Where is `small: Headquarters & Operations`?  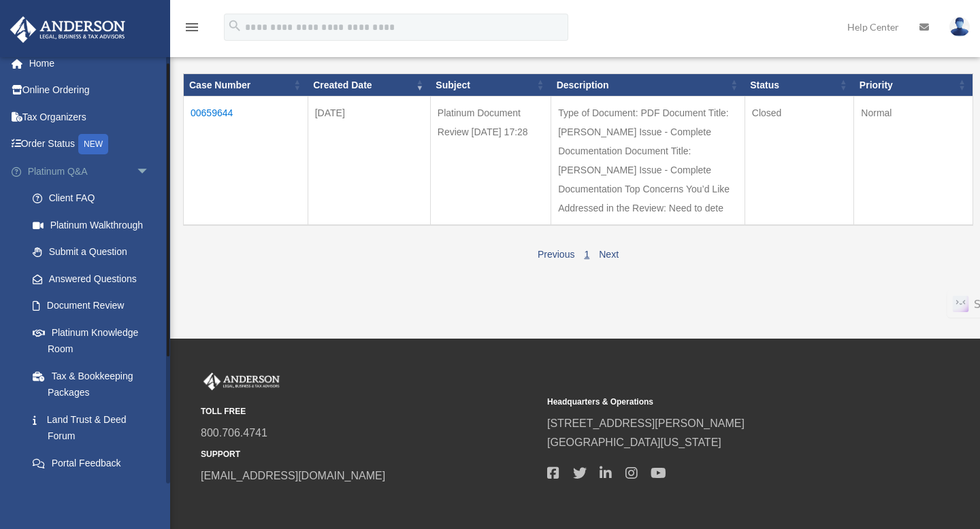
small: Headquarters & Operations is located at coordinates (715, 402).